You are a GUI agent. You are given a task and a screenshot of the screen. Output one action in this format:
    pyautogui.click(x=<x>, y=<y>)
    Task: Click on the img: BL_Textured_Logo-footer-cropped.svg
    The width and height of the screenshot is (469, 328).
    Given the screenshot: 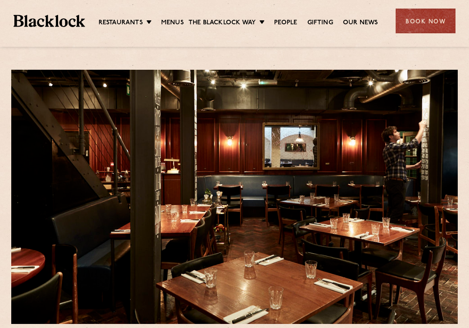 What is the action you would take?
    pyautogui.click(x=49, y=21)
    